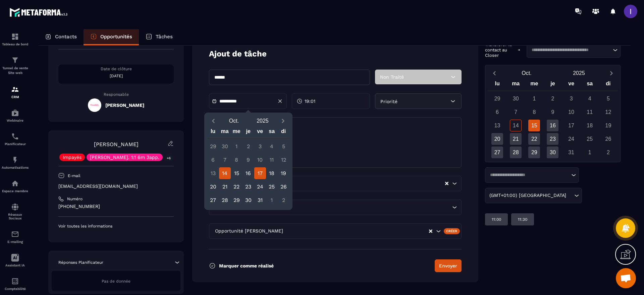 This screenshot has width=644, height=295. Describe the element at coordinates (15, 39) in the screenshot. I see `a: formationformationTableau de bord` at that location.